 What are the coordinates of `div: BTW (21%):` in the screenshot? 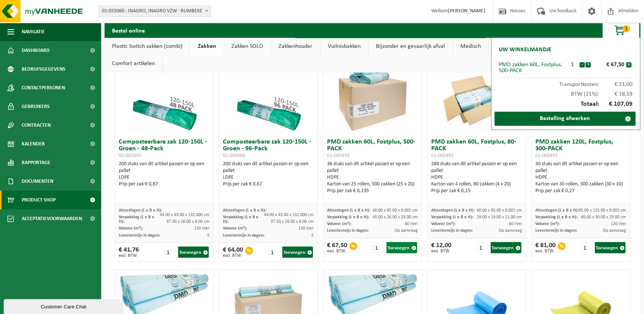 It's located at (565, 92).